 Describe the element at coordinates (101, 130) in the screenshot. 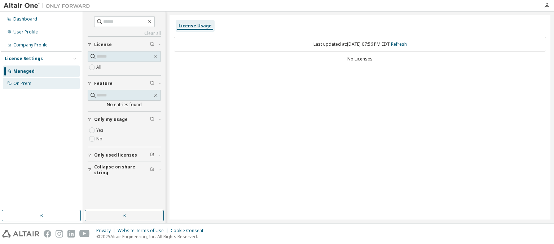

I see `label: Yes` at that location.